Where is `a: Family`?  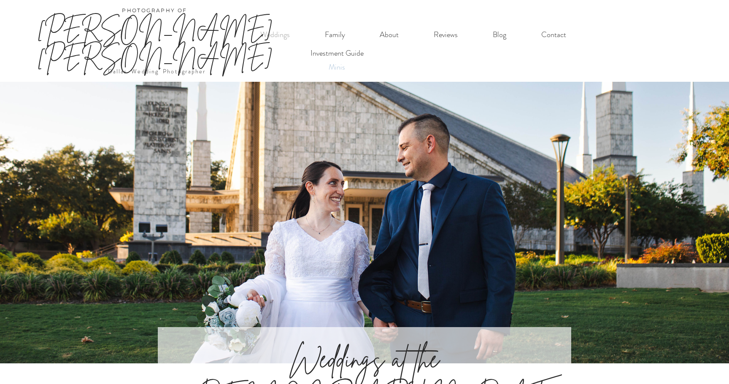 a: Family is located at coordinates (335, 35).